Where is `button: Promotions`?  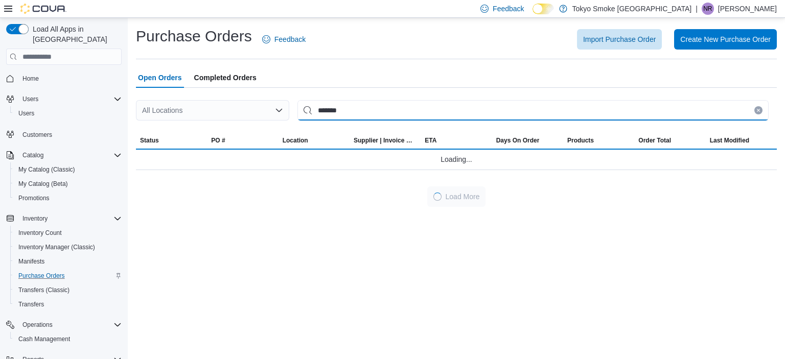 button: Promotions is located at coordinates (68, 198).